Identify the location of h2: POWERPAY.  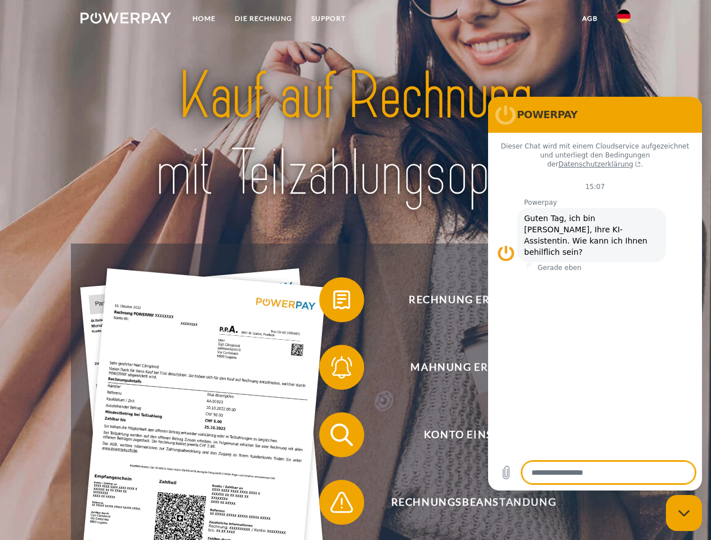
(123, 18).